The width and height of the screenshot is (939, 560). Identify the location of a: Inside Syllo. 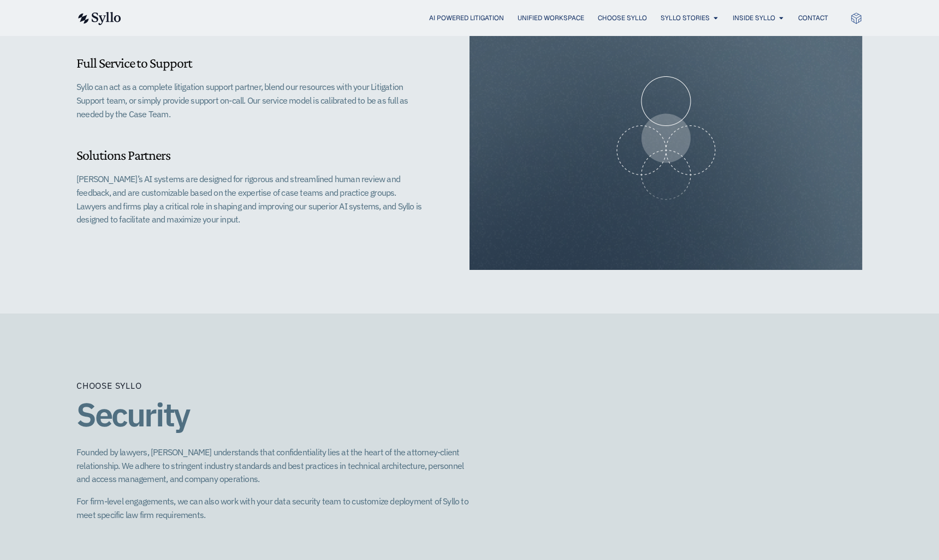
(754, 18).